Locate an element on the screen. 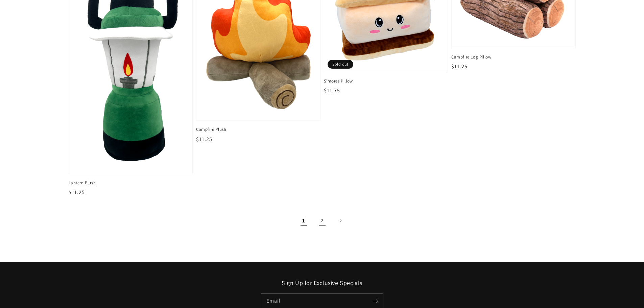 This screenshot has height=308, width=644. a: Page 2 is located at coordinates (322, 221).